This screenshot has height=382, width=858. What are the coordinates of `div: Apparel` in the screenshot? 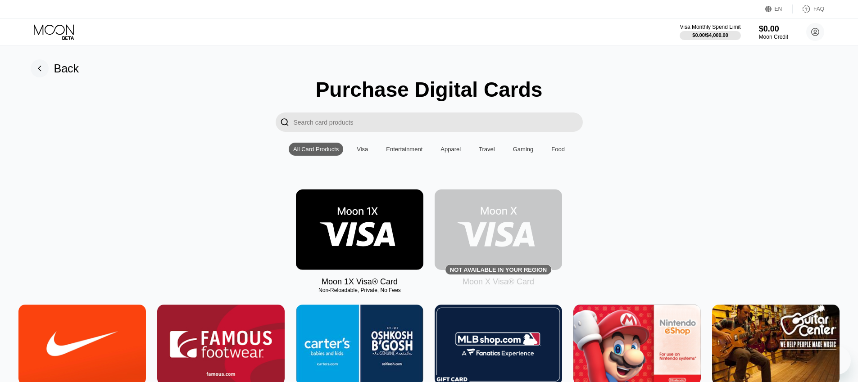 It's located at (450, 149).